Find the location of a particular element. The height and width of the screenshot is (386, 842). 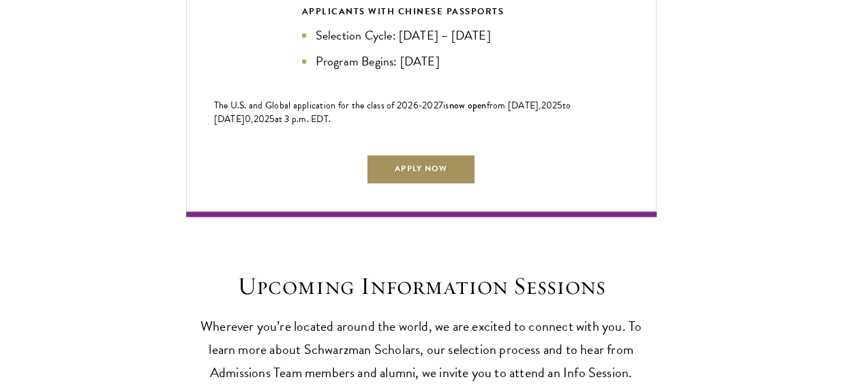

span: 0 is located at coordinates (248, 119).